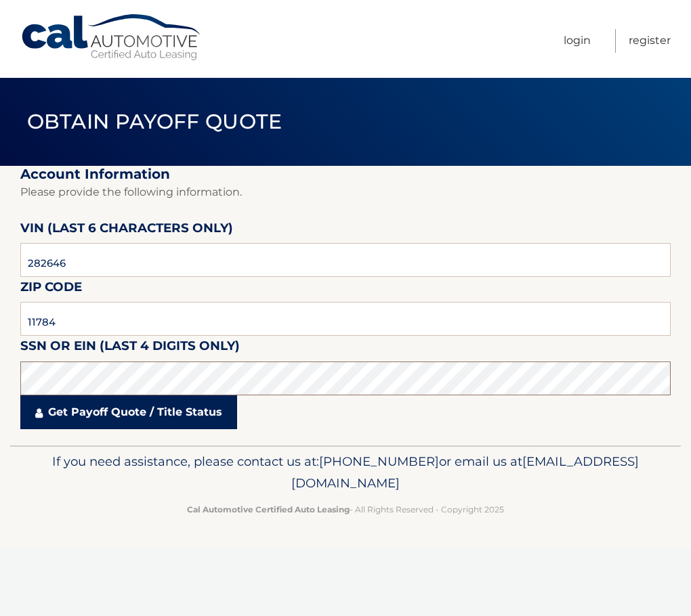 Image resolution: width=691 pixels, height=616 pixels. I want to click on a: Login, so click(578, 40).